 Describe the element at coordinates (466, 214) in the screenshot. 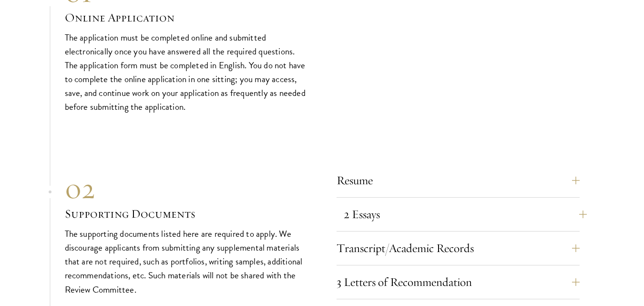

I see `button: 2 Essays` at that location.